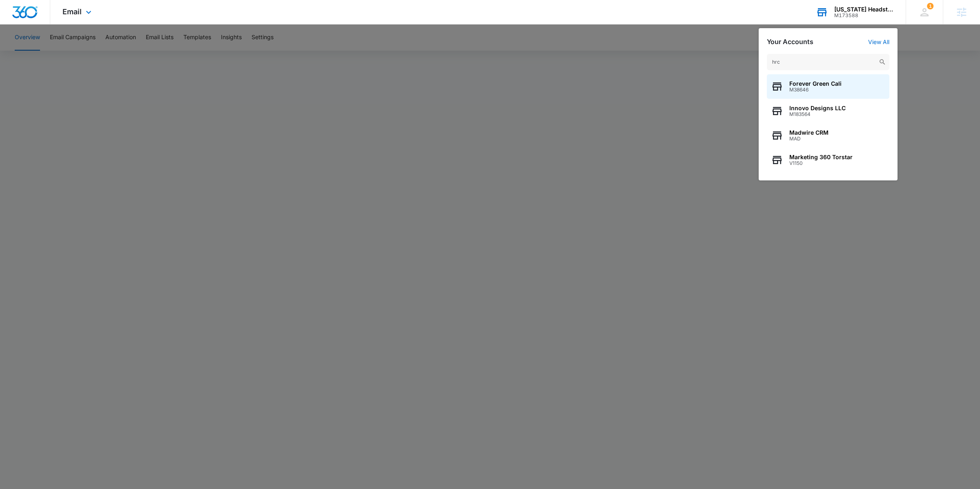  What do you see at coordinates (828, 111) in the screenshot?
I see `button: Innovo Designs LLCM183564` at bounding box center [828, 111].